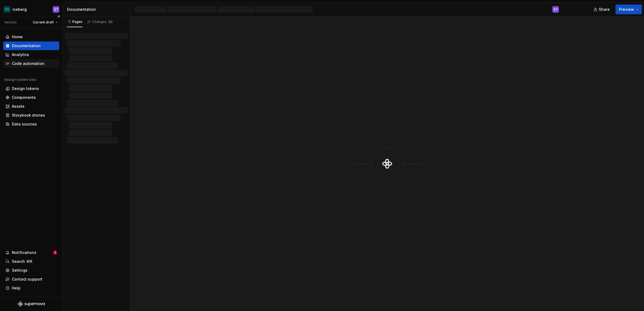 This screenshot has width=644, height=311. What do you see at coordinates (75, 22) in the screenshot?
I see `div: Pages` at bounding box center [75, 22].